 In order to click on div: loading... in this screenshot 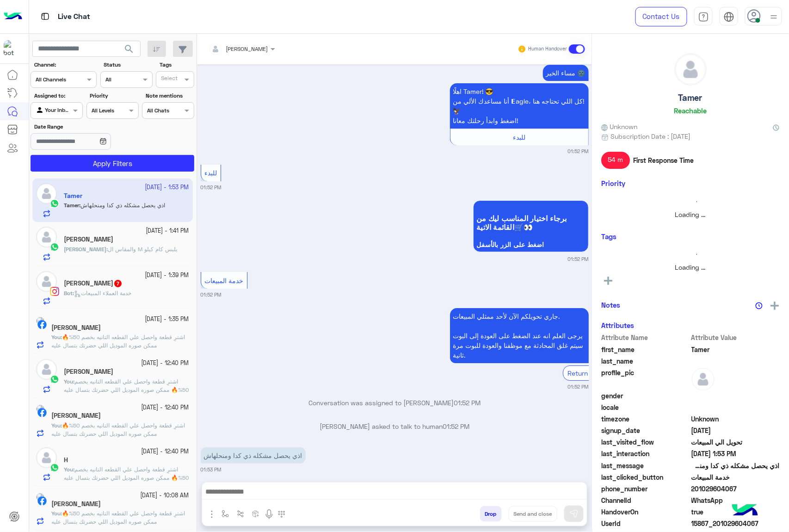, I will do `click(690, 254)`.